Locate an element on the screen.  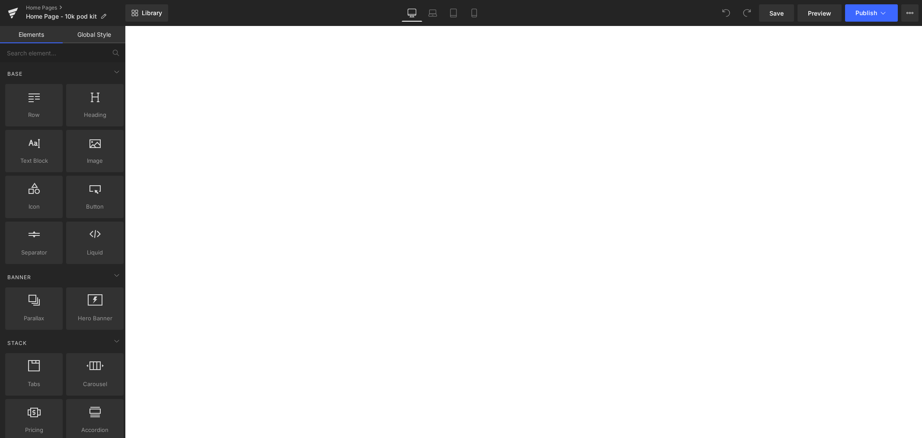
span: Hero Banner is located at coordinates (95, 318).